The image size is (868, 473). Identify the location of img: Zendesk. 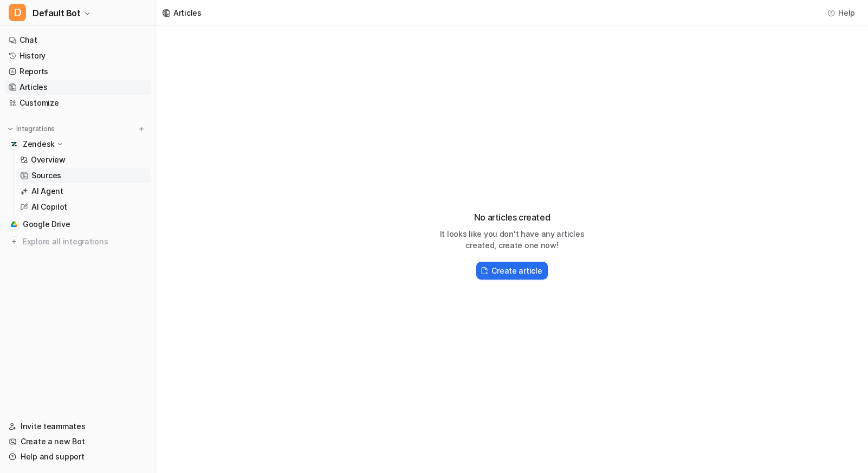
(14, 145).